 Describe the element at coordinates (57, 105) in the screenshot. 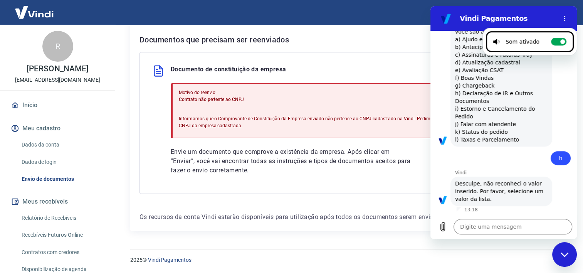

I see `a: Início` at that location.